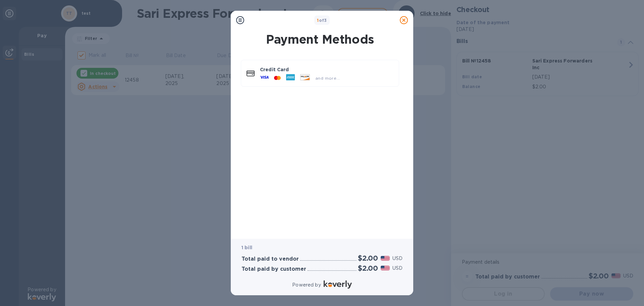 This screenshot has height=306, width=644. Describe the element at coordinates (327, 78) in the screenshot. I see `span: and more...` at that location.